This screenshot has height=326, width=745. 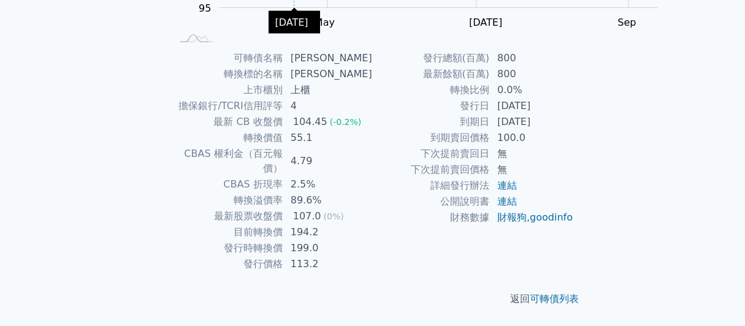 What do you see at coordinates (205, 8) in the screenshot?
I see `tspan: 95` at bounding box center [205, 8].